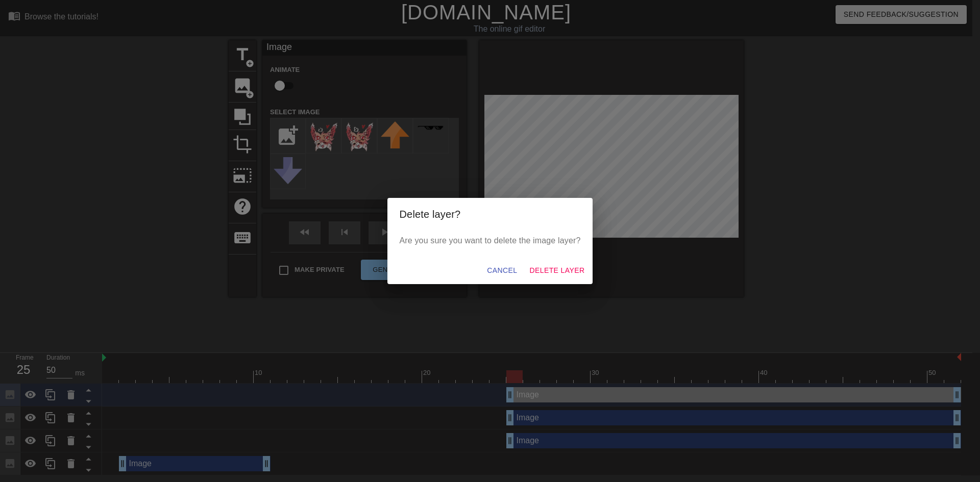 This screenshot has height=482, width=980. I want to click on p: Are you sure you want to delete the image layer?, so click(490, 241).